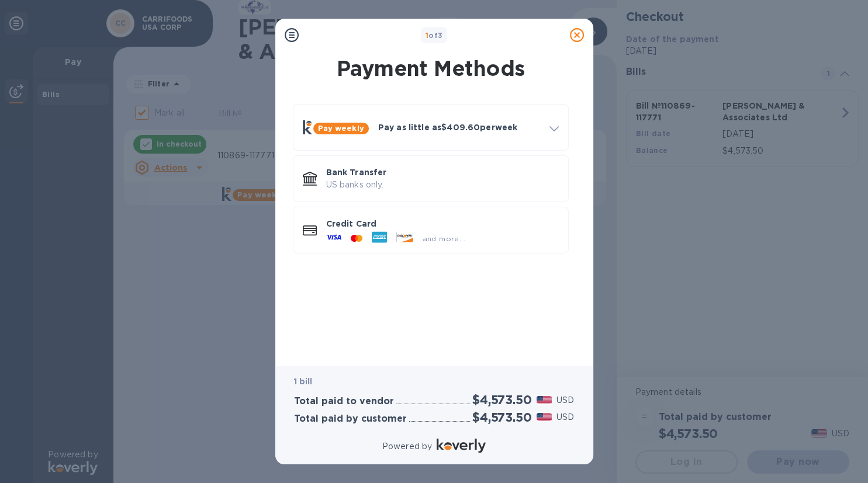  Describe the element at coordinates (350, 419) in the screenshot. I see `h3: Total paid by customer` at that location.